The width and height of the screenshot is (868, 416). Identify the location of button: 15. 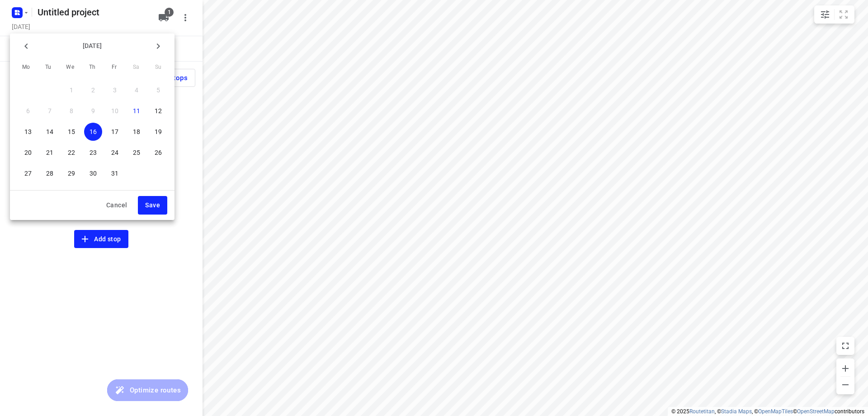
(72, 132).